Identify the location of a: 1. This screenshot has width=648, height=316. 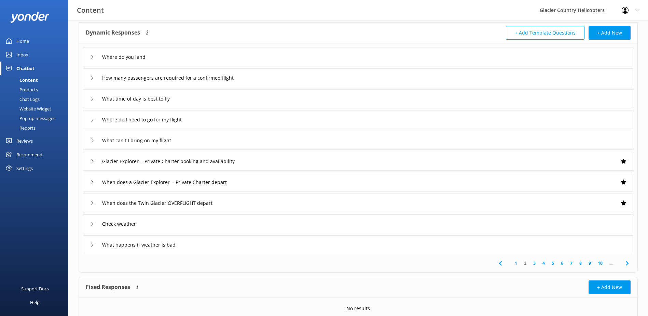
(516, 263).